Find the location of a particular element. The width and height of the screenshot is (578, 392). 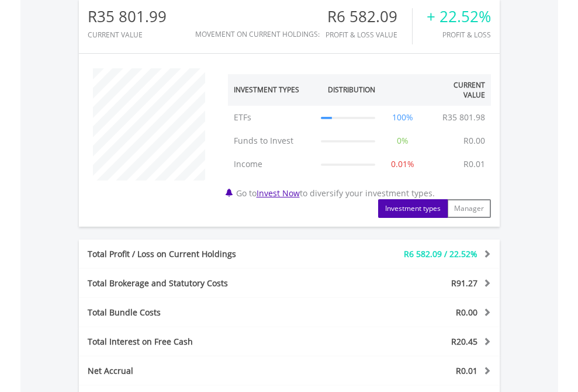

div: Net Accrual is located at coordinates (201, 371).